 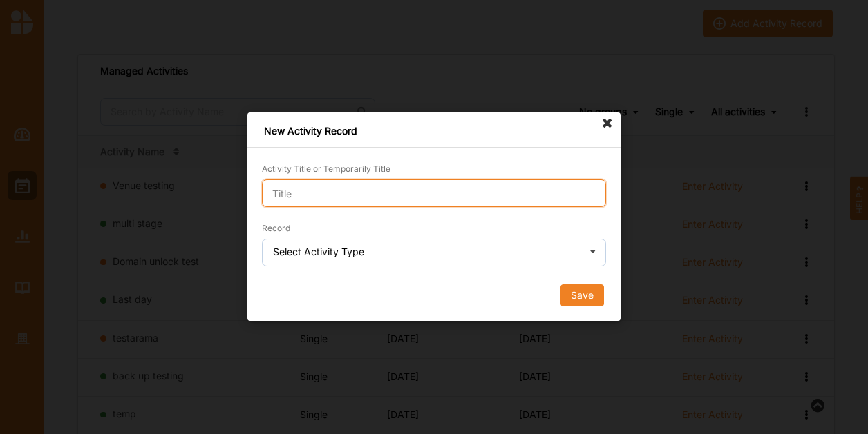 I want to click on div: New Activity Record, so click(x=434, y=129).